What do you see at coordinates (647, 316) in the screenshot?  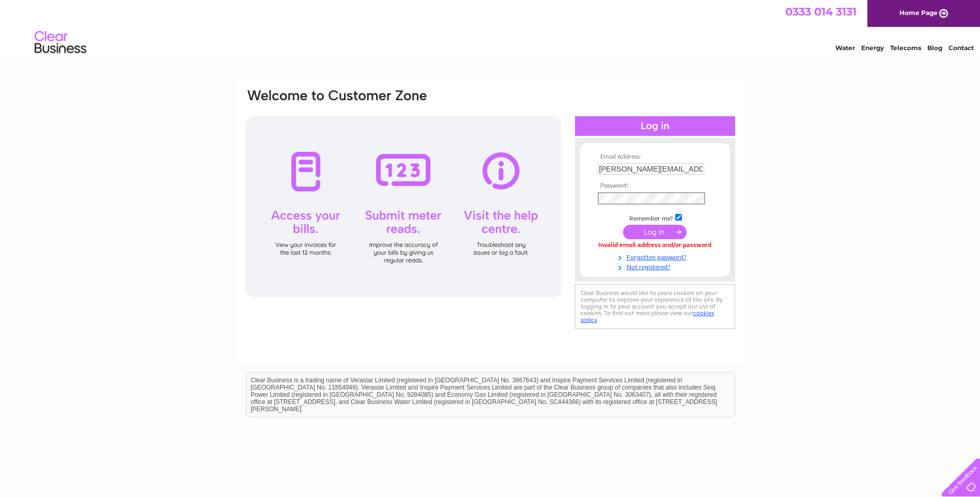 I see `a: cookies policy` at bounding box center [647, 316].